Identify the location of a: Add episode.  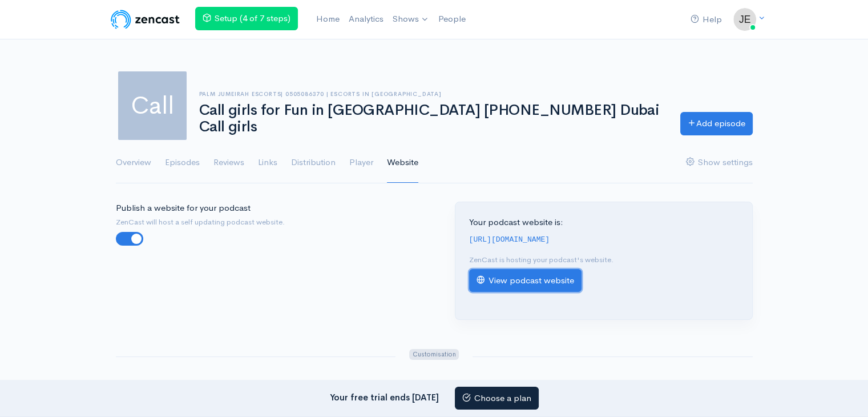
(717, 124).